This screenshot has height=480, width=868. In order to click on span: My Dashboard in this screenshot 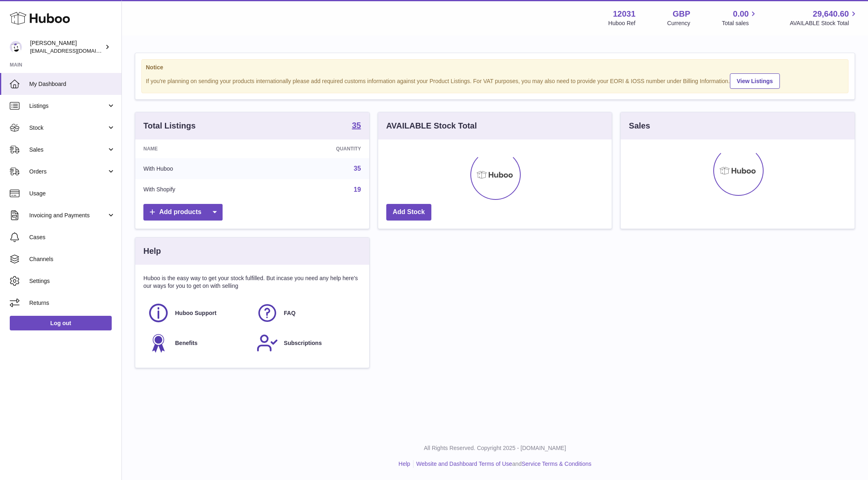, I will do `click(72, 84)`.